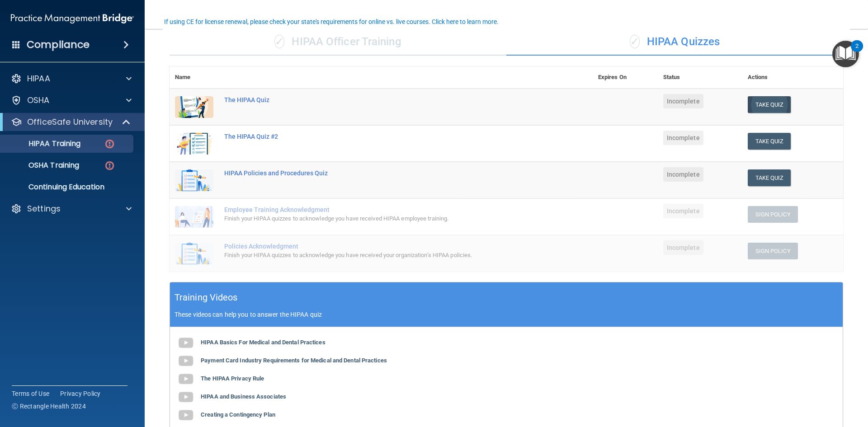 The width and height of the screenshot is (868, 427). What do you see at coordinates (263, 342) in the screenshot?
I see `b: HIPAA Basics For Medical and Dental Practices` at bounding box center [263, 342].